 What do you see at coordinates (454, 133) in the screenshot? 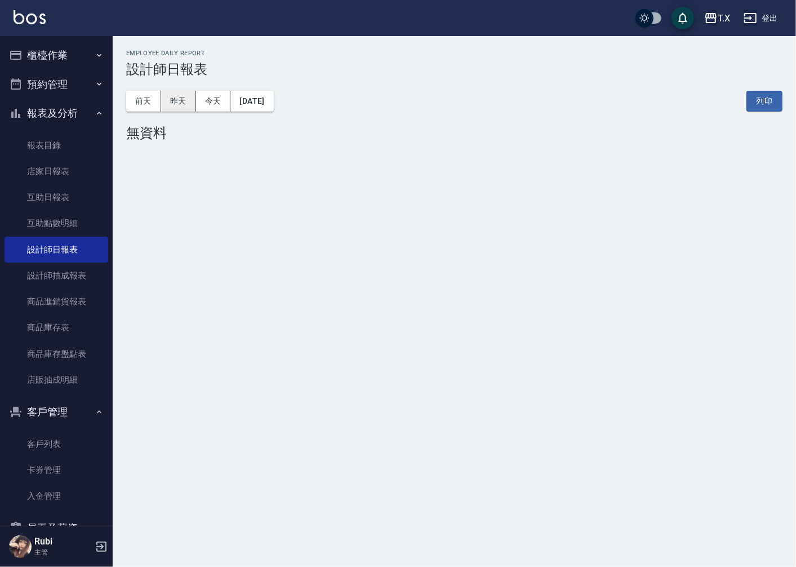
I see `div: 無資料` at bounding box center [454, 133].